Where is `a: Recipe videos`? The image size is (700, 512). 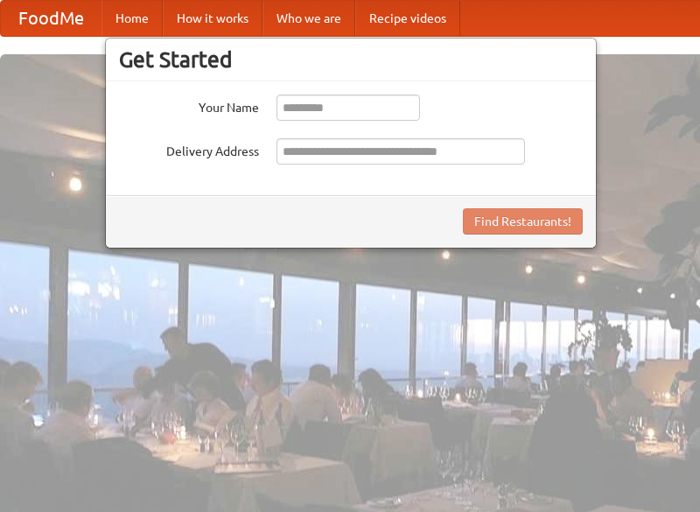
a: Recipe videos is located at coordinates (408, 18).